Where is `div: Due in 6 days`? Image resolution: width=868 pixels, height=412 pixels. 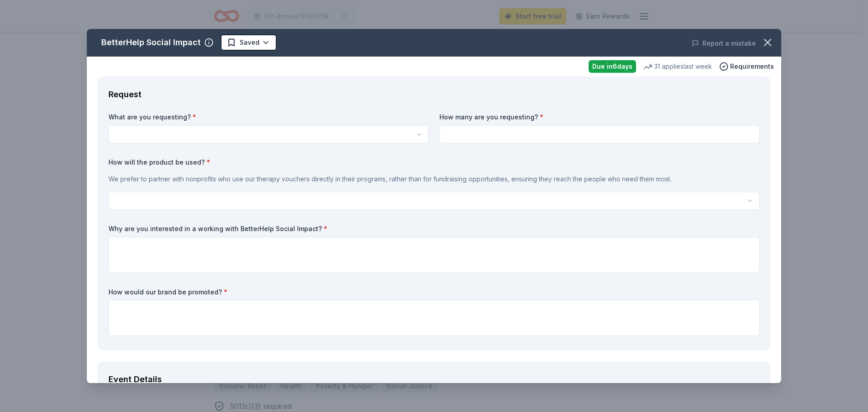
div: Due in 6 days is located at coordinates (612, 66).